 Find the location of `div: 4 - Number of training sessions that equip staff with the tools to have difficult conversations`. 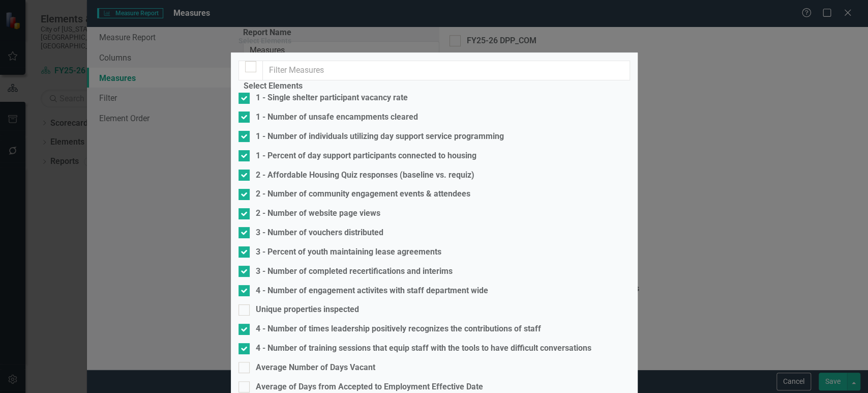

div: 4 - Number of training sessions that equip staff with the tools to have difficult conversations is located at coordinates (423, 348).